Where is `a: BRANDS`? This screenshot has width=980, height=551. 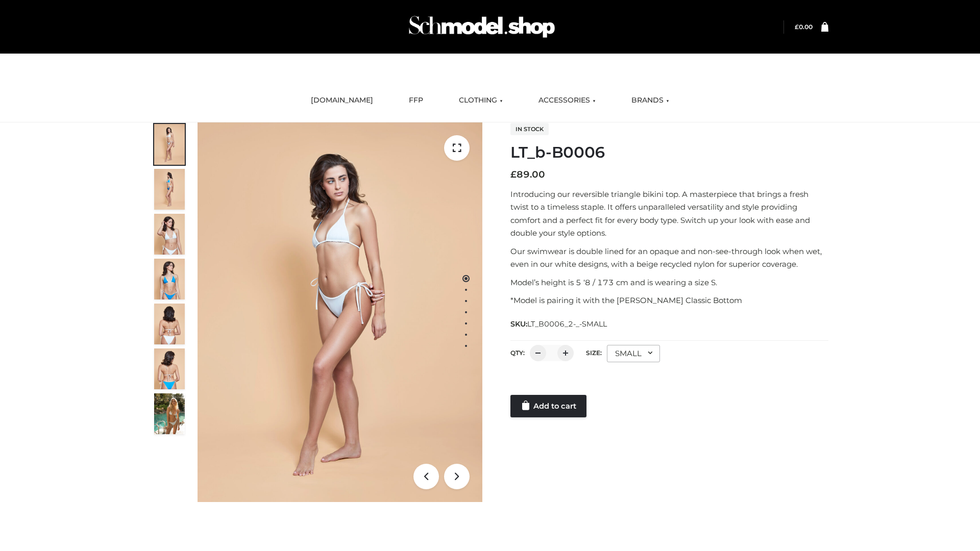
a: BRANDS is located at coordinates (650, 100).